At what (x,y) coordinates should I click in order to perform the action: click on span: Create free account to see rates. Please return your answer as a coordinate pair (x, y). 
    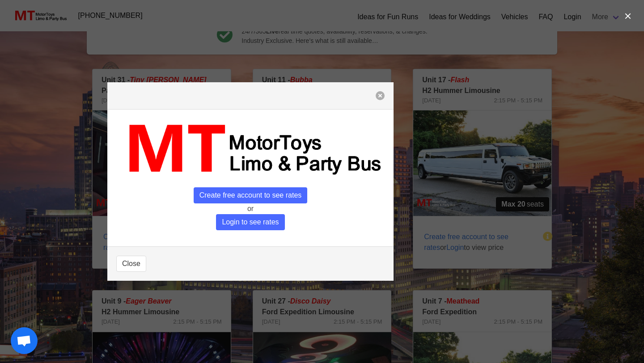
    Looking at the image, I should click on (250, 195).